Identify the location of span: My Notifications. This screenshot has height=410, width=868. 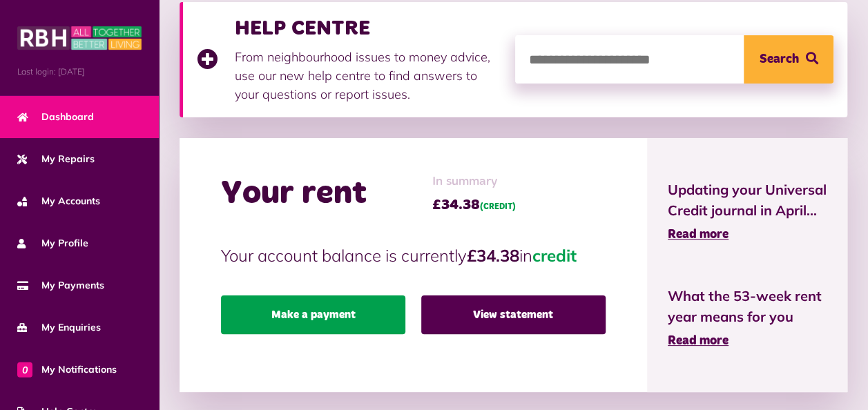
(67, 369).